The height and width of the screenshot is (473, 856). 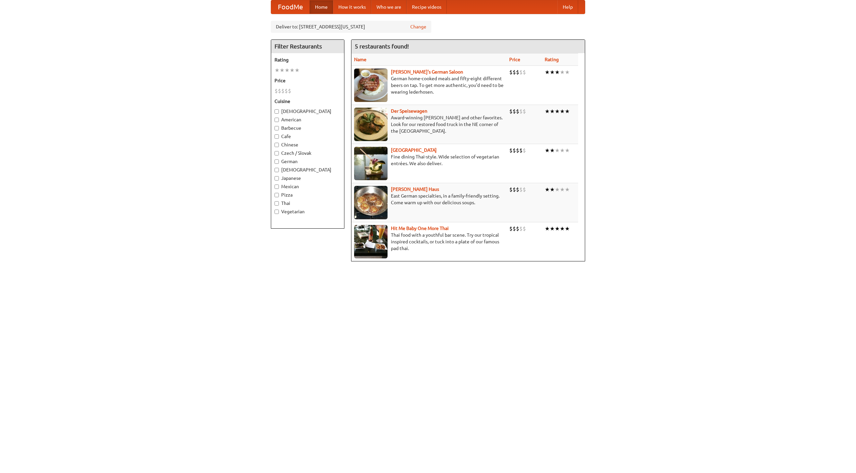 I want to click on a: Recipe videos, so click(x=427, y=7).